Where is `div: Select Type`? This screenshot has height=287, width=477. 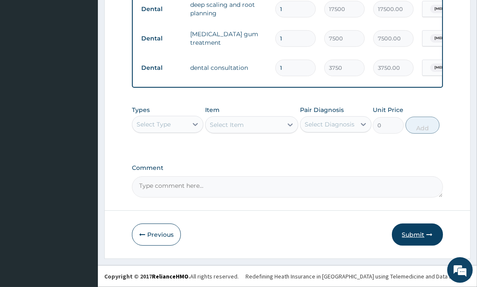
div: Select Type is located at coordinates (154, 124).